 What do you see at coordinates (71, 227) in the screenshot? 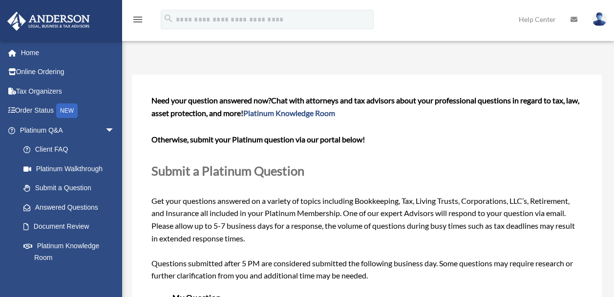
I see `a: Document Review` at bounding box center [71, 227].